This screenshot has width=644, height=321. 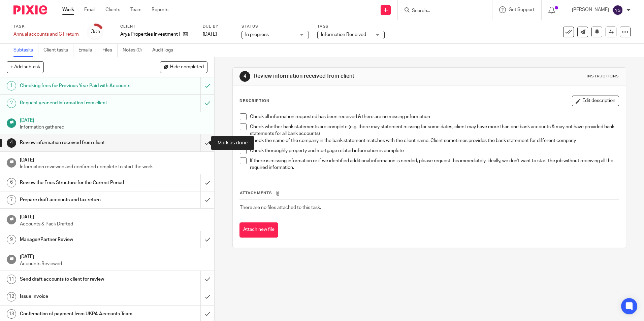 I want to click on label: Due by, so click(x=218, y=27).